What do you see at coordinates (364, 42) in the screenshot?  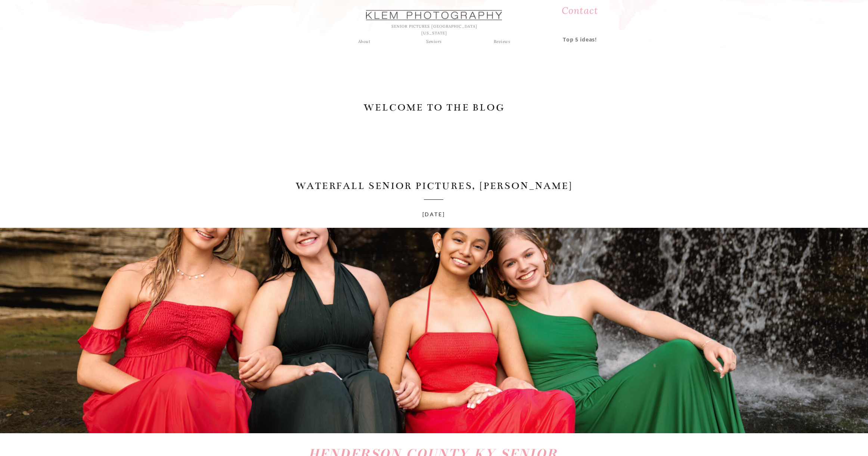 I see `div: About` at bounding box center [364, 42].